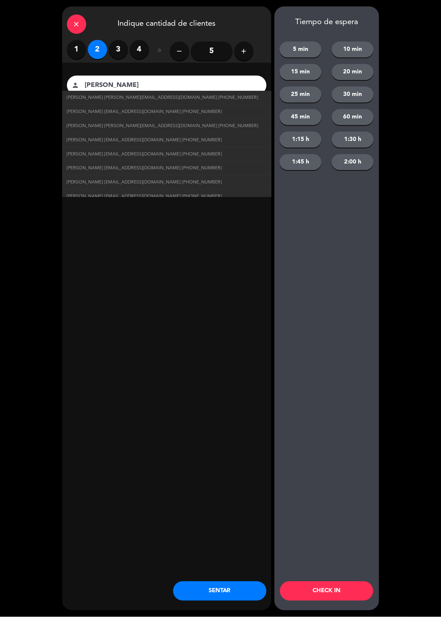 The image size is (441, 617). What do you see at coordinates (244, 51) in the screenshot?
I see `button: add` at bounding box center [244, 51].